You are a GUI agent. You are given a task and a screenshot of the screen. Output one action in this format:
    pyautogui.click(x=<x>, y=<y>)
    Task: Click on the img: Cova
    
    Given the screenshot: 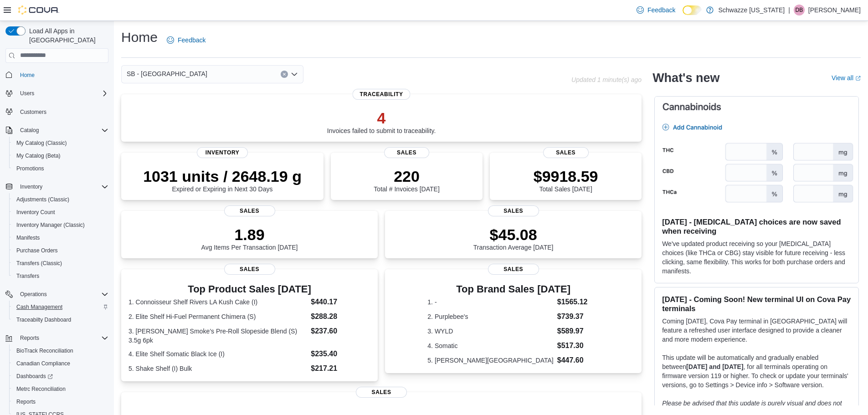 What is the action you would take?
    pyautogui.click(x=38, y=10)
    